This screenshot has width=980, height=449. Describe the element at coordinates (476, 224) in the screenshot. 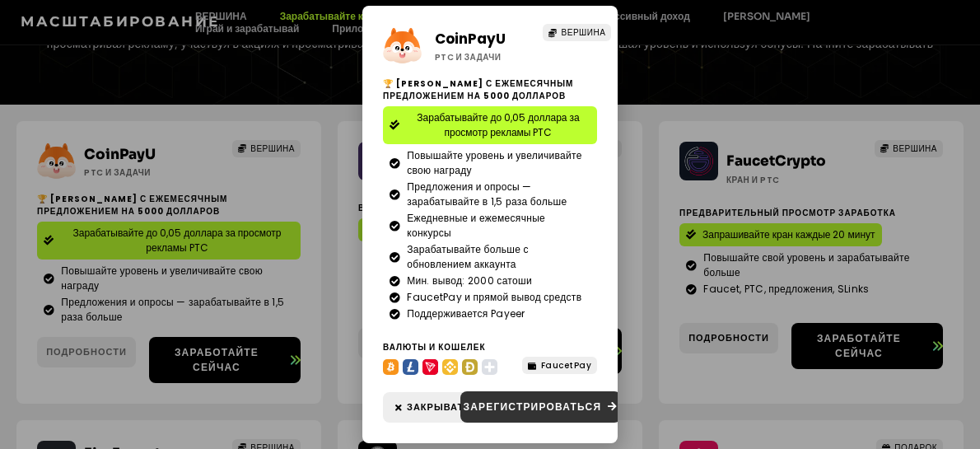

I see `font: Ежедневные и ежемесячные конкурсы` at that location.